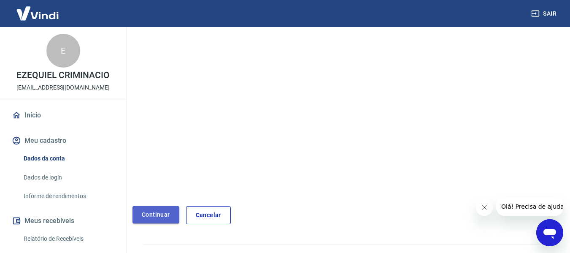  Describe the element at coordinates (38, 13) in the screenshot. I see `img: Vindi` at that location.